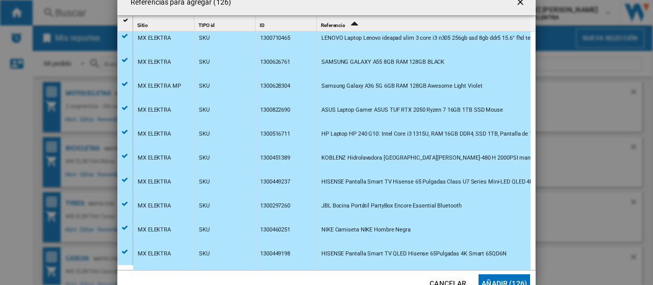 Image resolution: width=653 pixels, height=285 pixels. Describe the element at coordinates (424, 23) in the screenshot. I see `div: Sort Ascending` at that location.